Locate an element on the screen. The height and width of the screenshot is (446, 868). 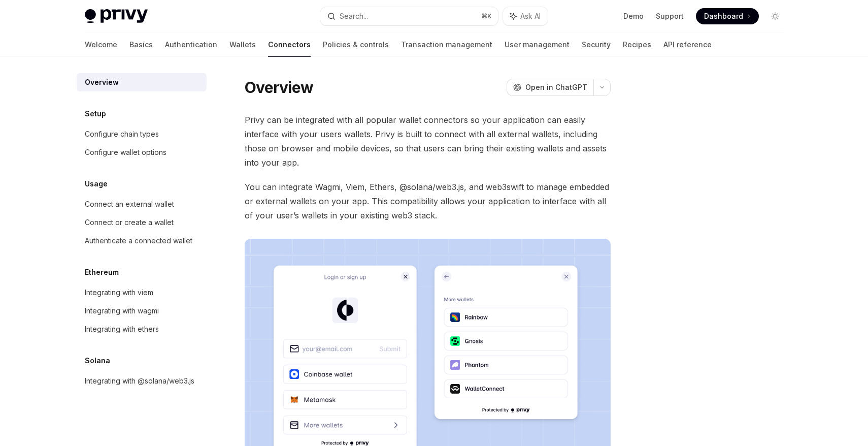
a: Connect or create a wallet is located at coordinates (142, 223).